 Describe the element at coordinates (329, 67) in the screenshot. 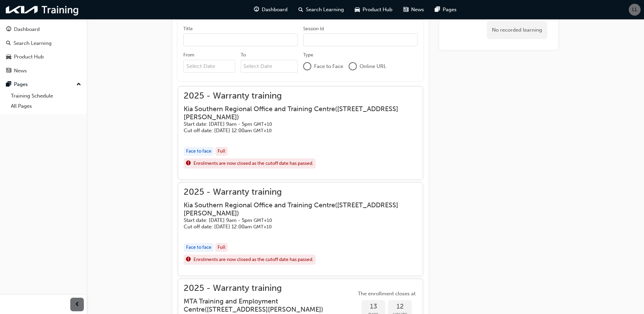

I see `span: Face to Face` at that location.